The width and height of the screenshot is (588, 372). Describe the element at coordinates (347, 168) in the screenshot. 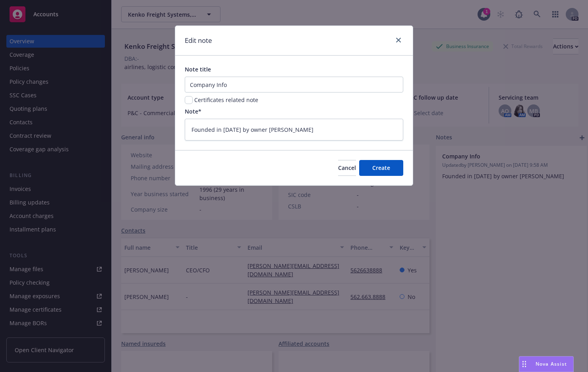

I see `button: Cancel` at that location.